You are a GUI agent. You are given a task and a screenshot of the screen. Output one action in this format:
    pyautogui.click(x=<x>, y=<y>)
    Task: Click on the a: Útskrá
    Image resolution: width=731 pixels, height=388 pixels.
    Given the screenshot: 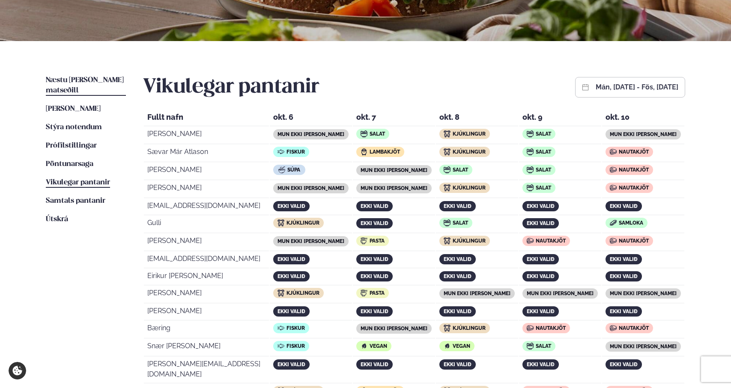 What is the action you would take?
    pyautogui.click(x=57, y=220)
    